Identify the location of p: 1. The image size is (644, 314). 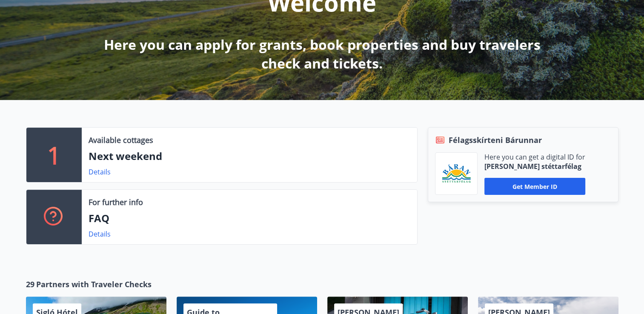
(54, 155).